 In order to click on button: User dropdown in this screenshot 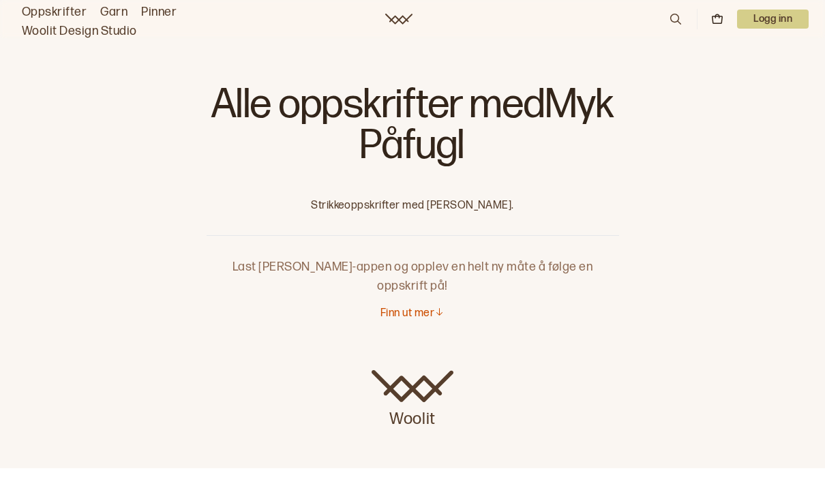, I will do `click(772, 19)`.